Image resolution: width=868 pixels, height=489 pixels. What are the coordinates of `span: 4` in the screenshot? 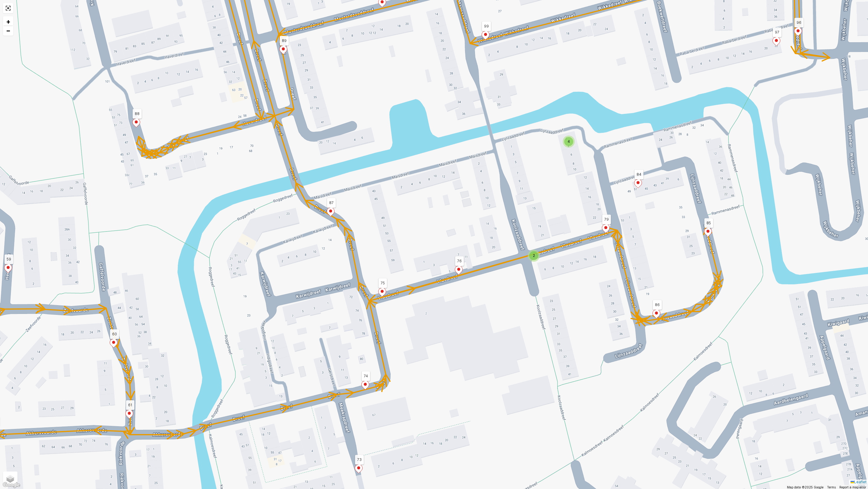 It's located at (569, 141).